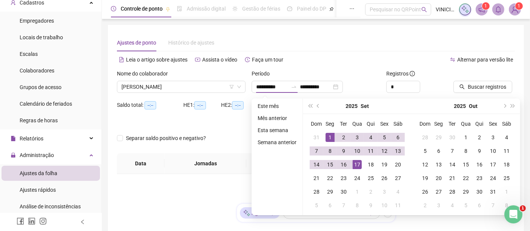  What do you see at coordinates (294, 87) in the screenshot?
I see `span: to` at bounding box center [294, 87].